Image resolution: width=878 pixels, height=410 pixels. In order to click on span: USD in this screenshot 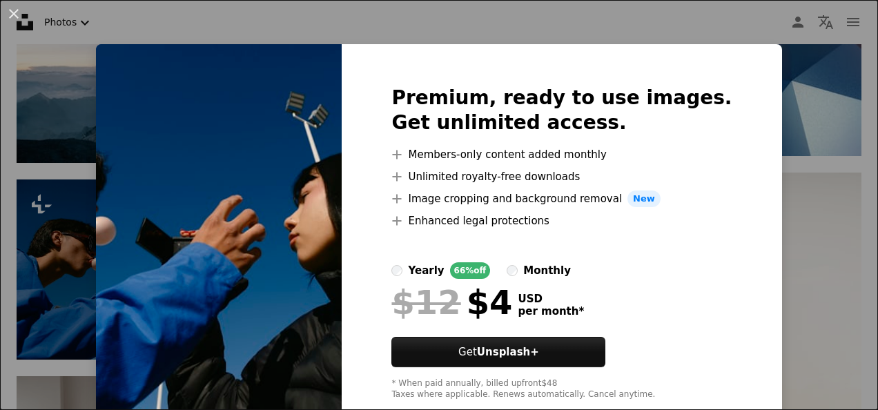, I will do `click(551, 299)`.